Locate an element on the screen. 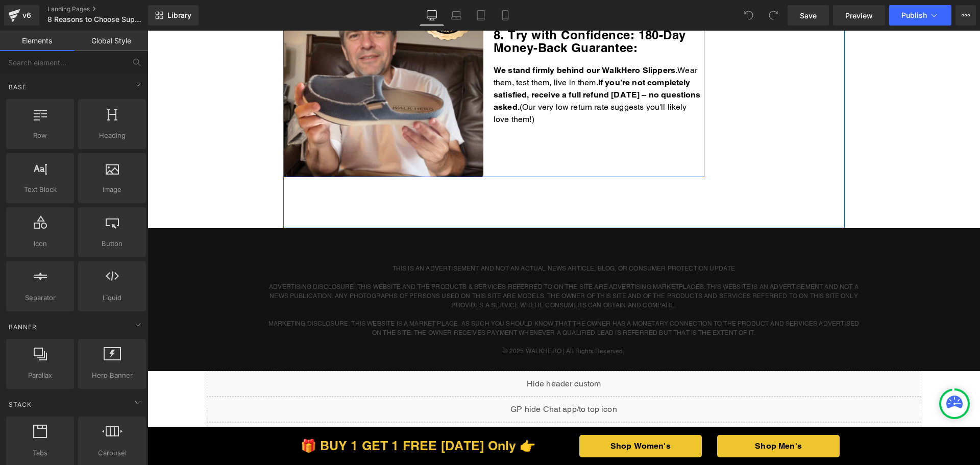  span: Liquid is located at coordinates (112, 298).